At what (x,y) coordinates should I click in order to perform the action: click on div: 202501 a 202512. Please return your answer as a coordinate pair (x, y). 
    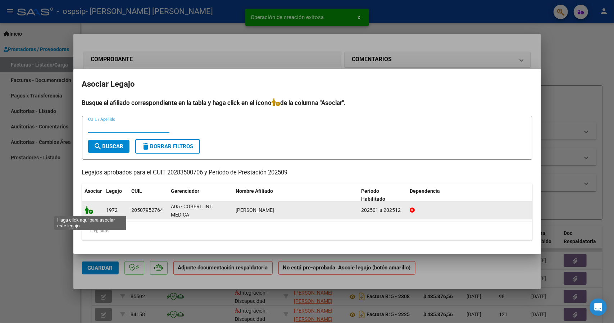
    Looking at the image, I should click on (382, 210).